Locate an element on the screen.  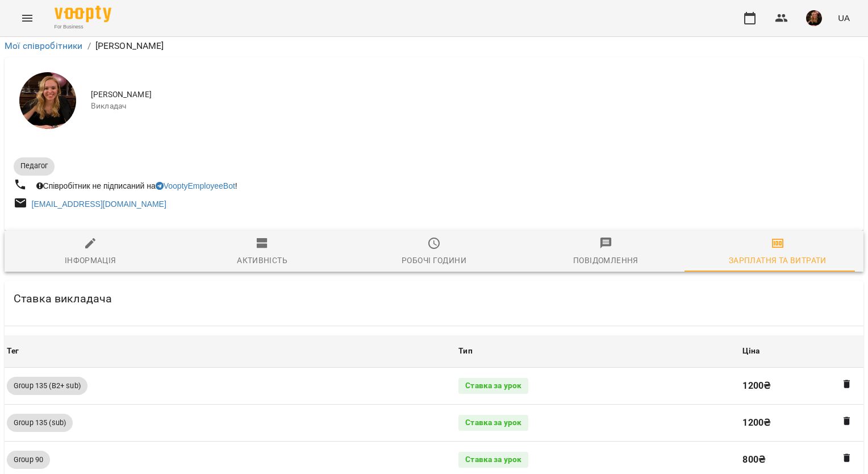
p: 800 ₴ is located at coordinates (802, 460).